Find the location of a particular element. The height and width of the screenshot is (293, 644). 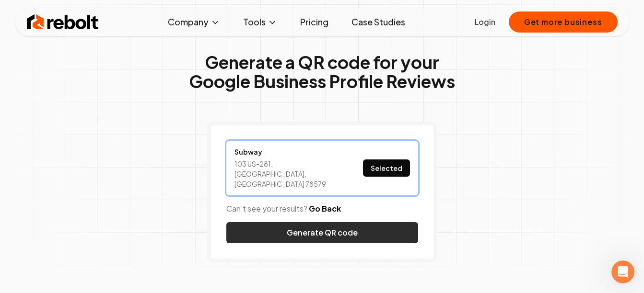

a: Subway is located at coordinates (287, 152).